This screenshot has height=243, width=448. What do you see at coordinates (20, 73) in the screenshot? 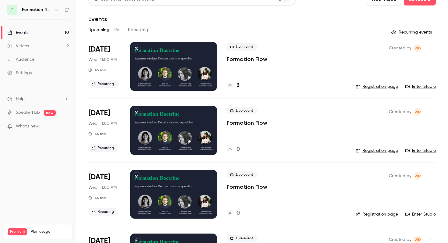
I see `div: Settings` at bounding box center [20, 73].